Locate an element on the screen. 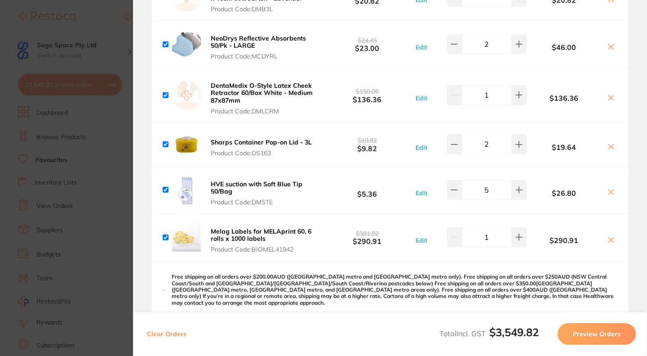 The image size is (647, 356). b: $19.64 is located at coordinates (564, 147).